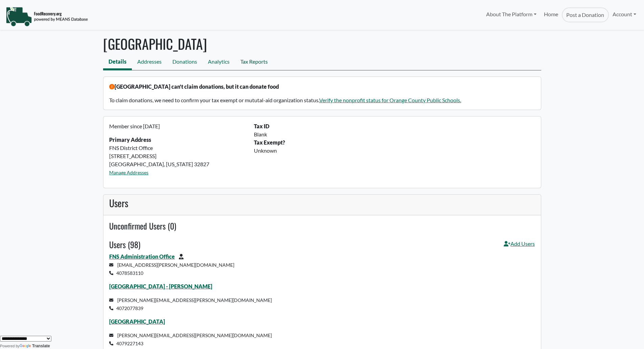 The image size is (644, 349). I want to click on a: Translate, so click(35, 346).